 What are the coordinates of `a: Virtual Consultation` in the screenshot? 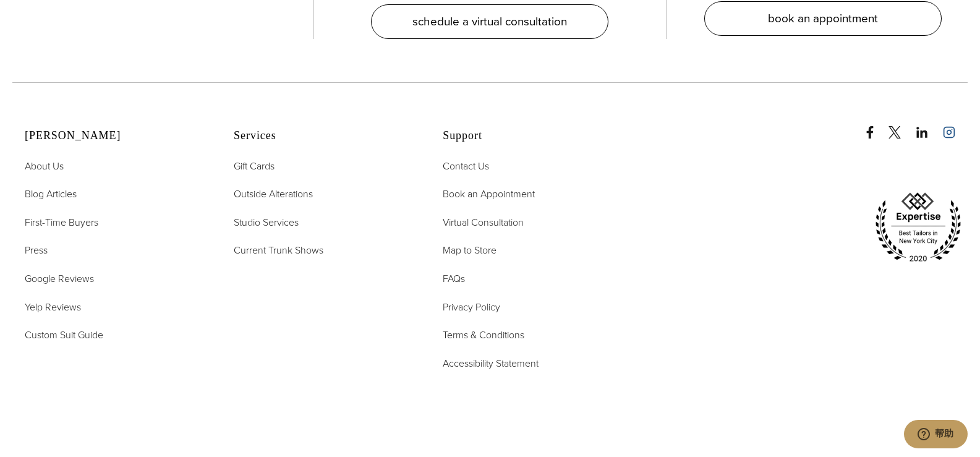 It's located at (483, 223).